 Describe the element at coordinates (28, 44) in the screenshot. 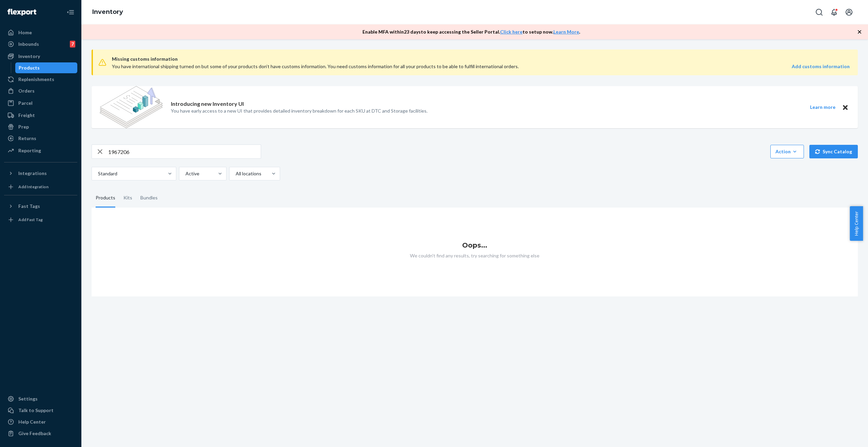

I see `div: Inbounds` at that location.